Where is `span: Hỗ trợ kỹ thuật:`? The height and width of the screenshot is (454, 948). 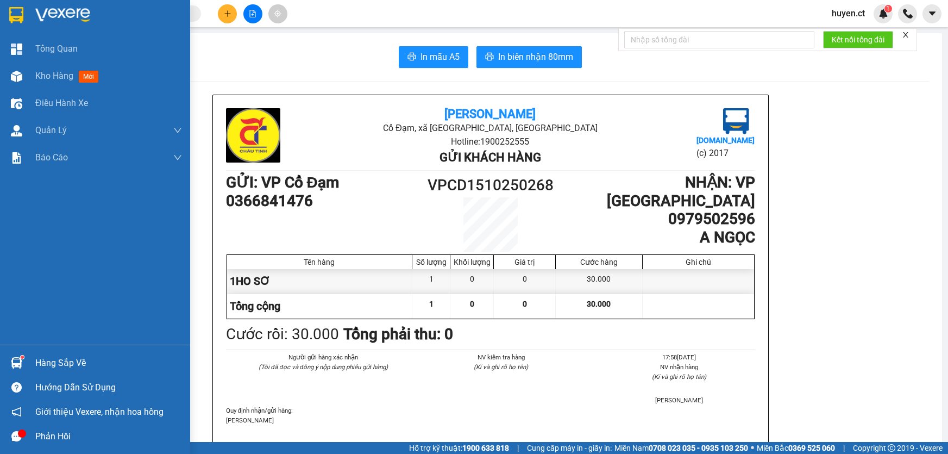 span: Hỗ trợ kỹ thuật: is located at coordinates (459, 448).